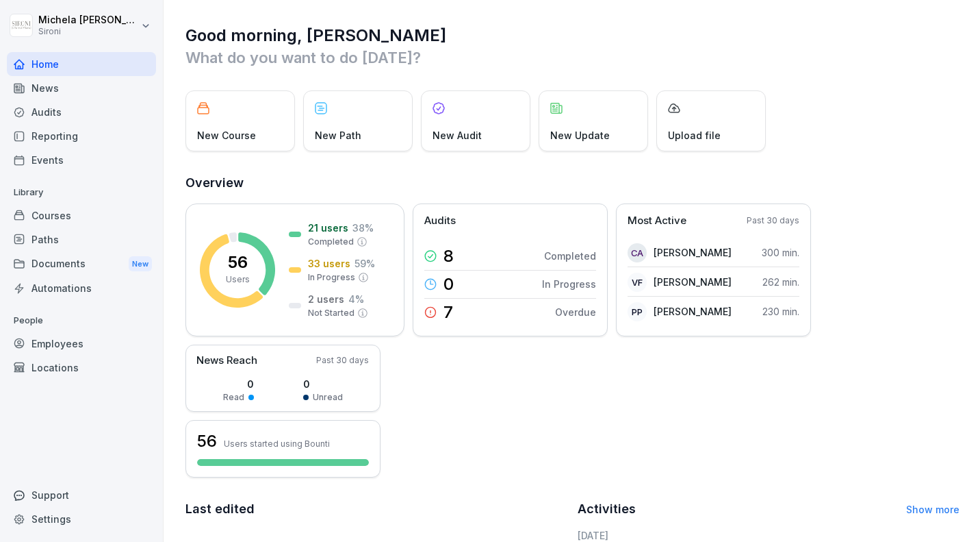 The height and width of the screenshot is (542, 980). Describe the element at coordinates (82, 192) in the screenshot. I see `p: Library` at that location.